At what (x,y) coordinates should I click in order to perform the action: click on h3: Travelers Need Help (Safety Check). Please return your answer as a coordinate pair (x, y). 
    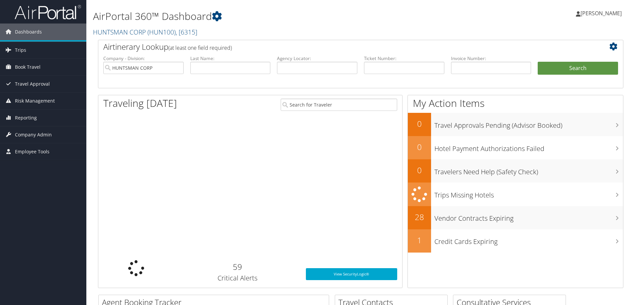
    Looking at the image, I should click on (529, 170).